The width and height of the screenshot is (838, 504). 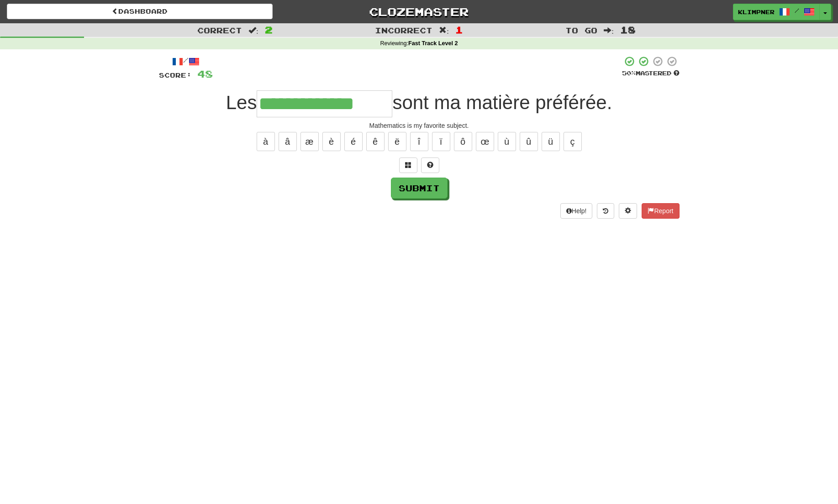 What do you see at coordinates (397, 142) in the screenshot?
I see `button: ë` at bounding box center [397, 142].